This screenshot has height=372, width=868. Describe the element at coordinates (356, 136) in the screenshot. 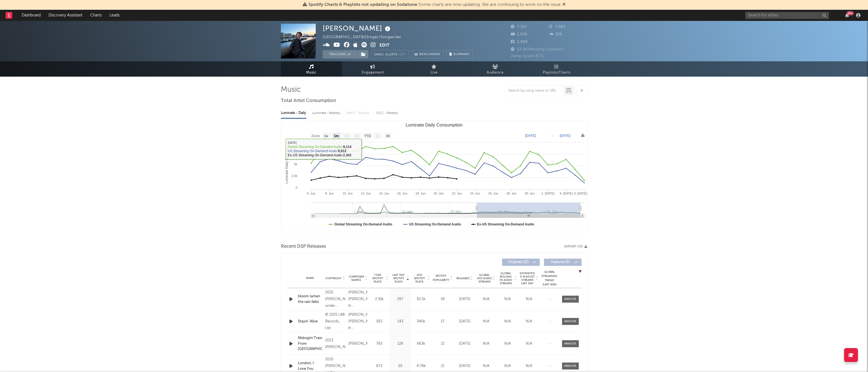

I see `text: 6m` at that location.